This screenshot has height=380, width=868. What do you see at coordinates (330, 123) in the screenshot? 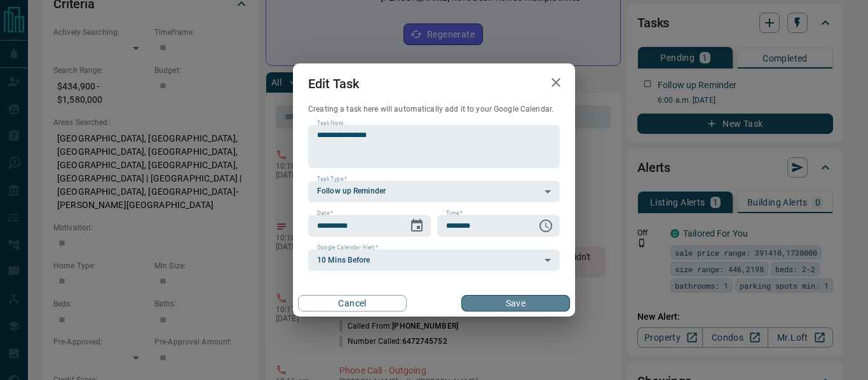
I see `label: Task Note` at bounding box center [330, 123].